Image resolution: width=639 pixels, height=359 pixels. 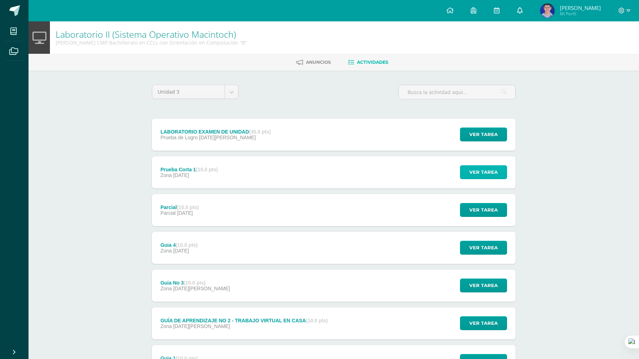 I want to click on div: GUÍA DE APRENDIZAJE NO 2 - TRABAJO VIRTUAL EN CASA, so click(x=244, y=321).